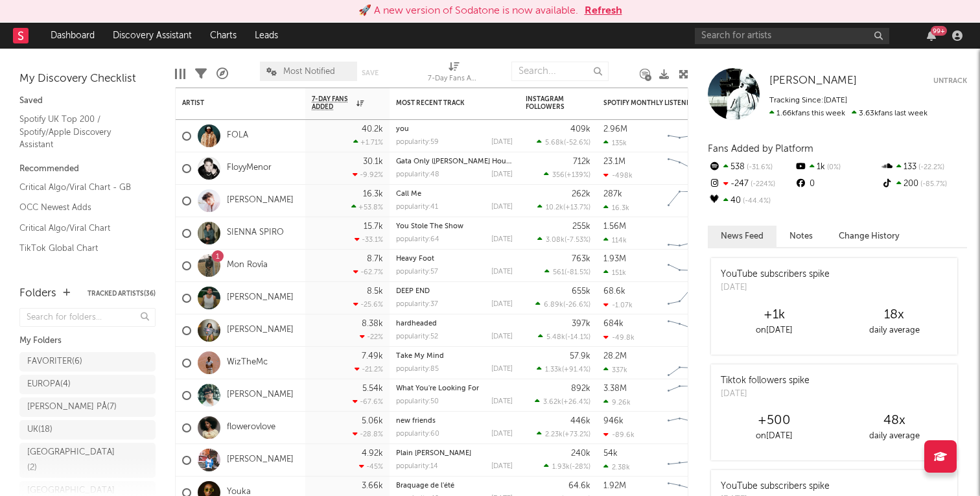  I want to click on div: 2.38k, so click(616, 467).